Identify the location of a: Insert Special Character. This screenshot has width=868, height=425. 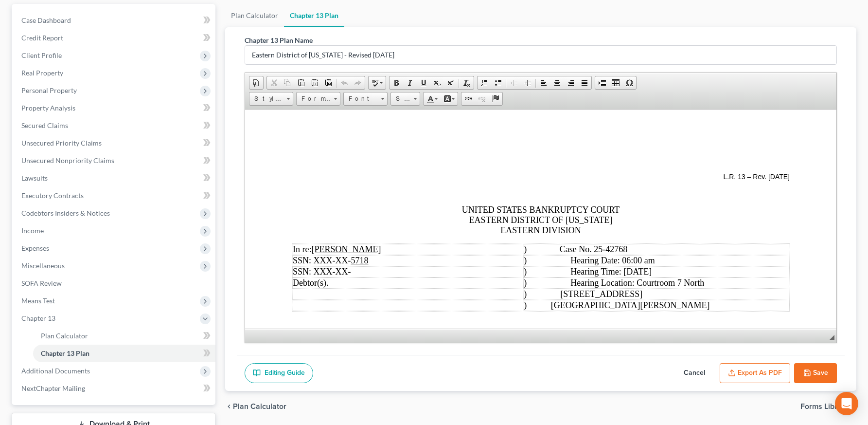
(630, 83).